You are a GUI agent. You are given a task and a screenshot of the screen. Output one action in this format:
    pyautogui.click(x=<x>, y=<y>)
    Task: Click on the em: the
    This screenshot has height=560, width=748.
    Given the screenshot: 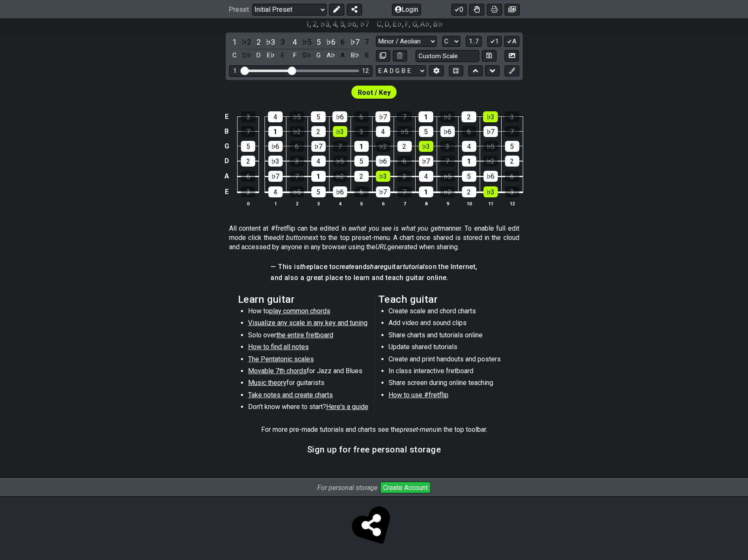 What is the action you would take?
    pyautogui.click(x=305, y=267)
    